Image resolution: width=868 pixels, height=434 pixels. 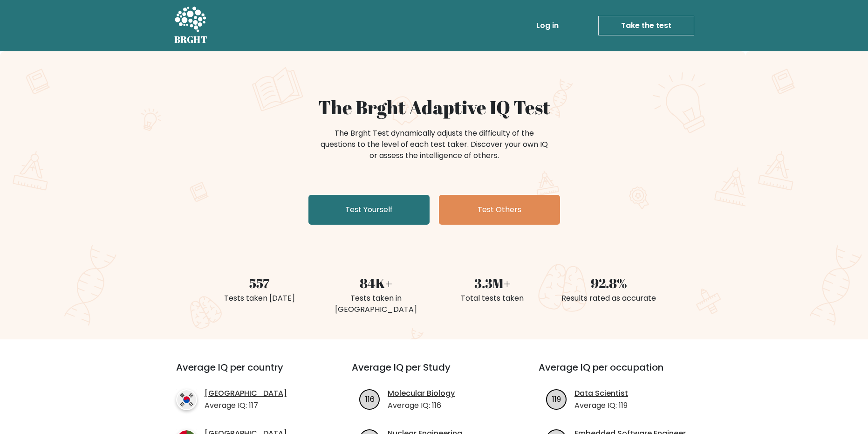 What do you see at coordinates (609, 283) in the screenshot?
I see `div: 92.8%` at bounding box center [609, 283].